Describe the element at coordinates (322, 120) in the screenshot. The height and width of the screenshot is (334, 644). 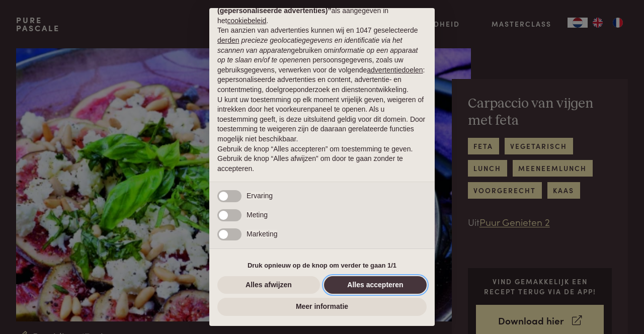
I see `p: U kunt uw toestemming op elk moment vrijelijk geven, weigeren of intrekken door het voorkeurenpan...` at that location.